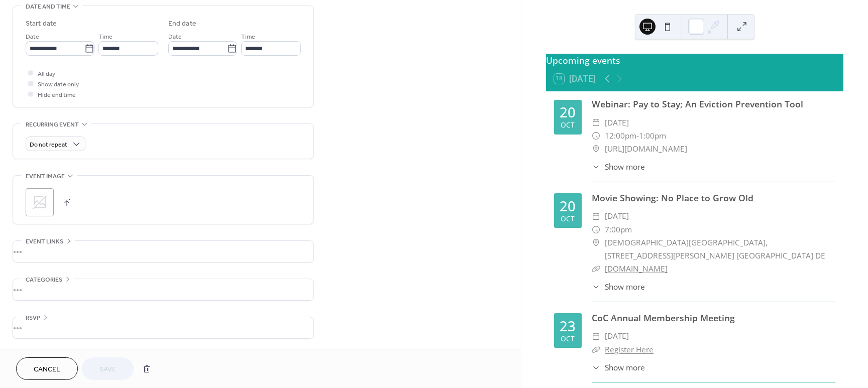 This screenshot has height=388, width=868. Describe the element at coordinates (48, 145) in the screenshot. I see `span: Do not repeat` at that location.